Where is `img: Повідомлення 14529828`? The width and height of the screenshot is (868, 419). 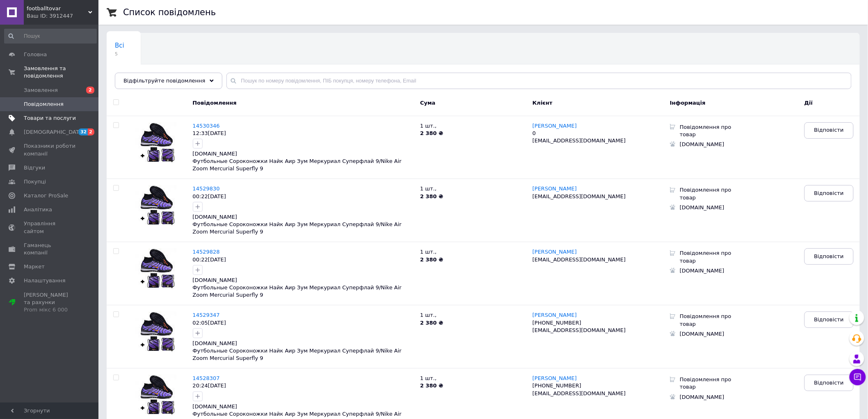 img: Повідомлення 14529828 is located at coordinates (155, 268).